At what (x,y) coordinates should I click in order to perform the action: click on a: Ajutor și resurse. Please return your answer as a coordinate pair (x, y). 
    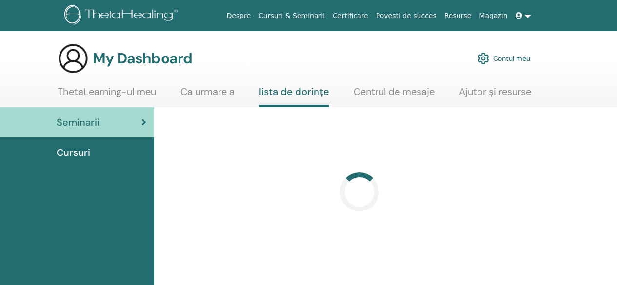
    Looking at the image, I should click on (495, 95).